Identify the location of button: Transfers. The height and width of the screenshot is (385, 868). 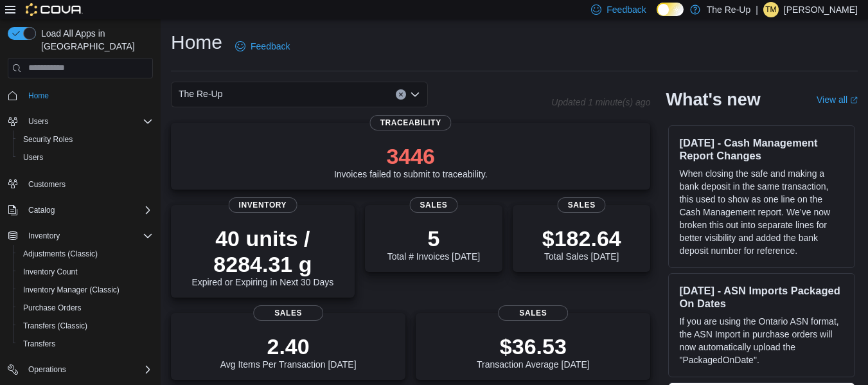
(86, 344).